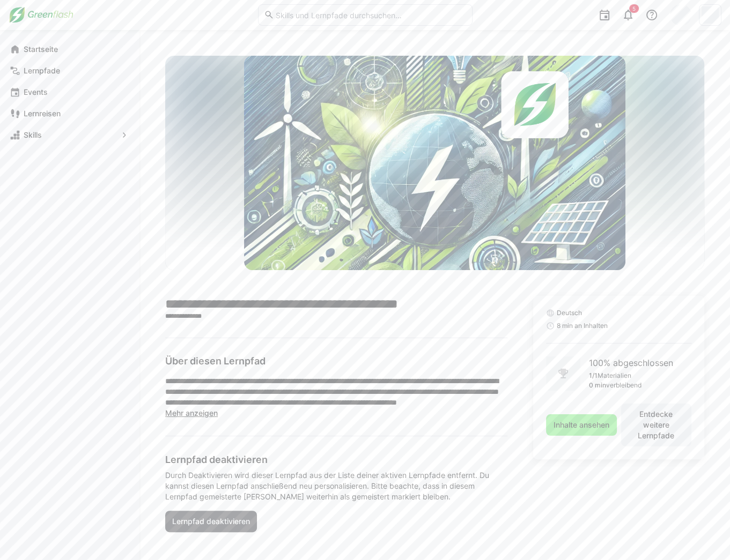 The width and height of the screenshot is (730, 560). I want to click on span: 8 min an Inhalten, so click(582, 326).